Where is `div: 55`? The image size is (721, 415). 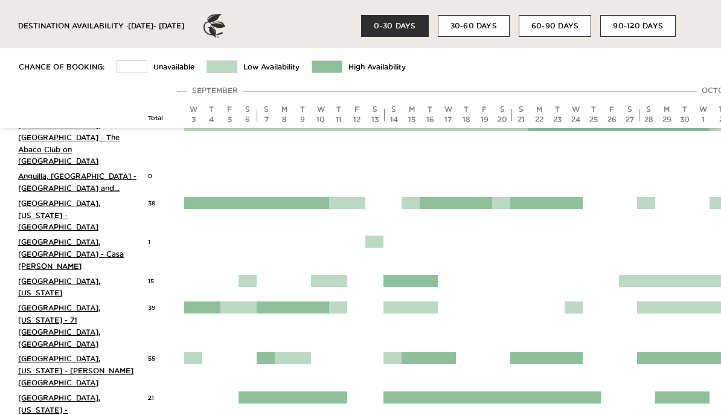
div: 55 is located at coordinates (157, 358).